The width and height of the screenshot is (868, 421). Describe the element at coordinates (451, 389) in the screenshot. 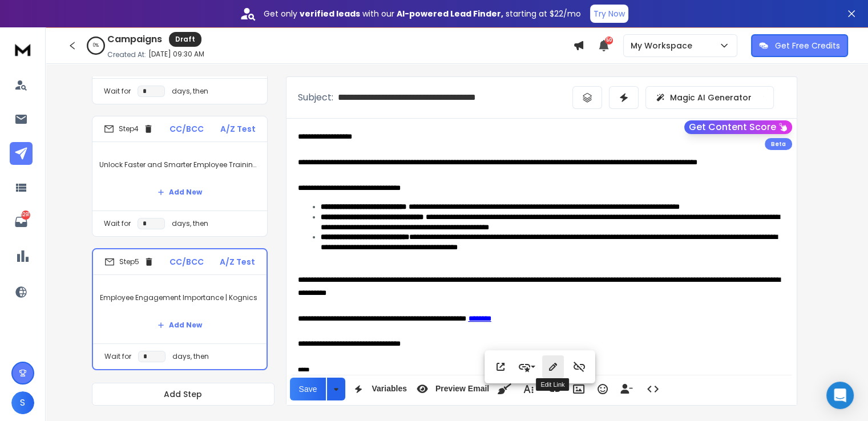

I see `button: Preview Email` at that location.